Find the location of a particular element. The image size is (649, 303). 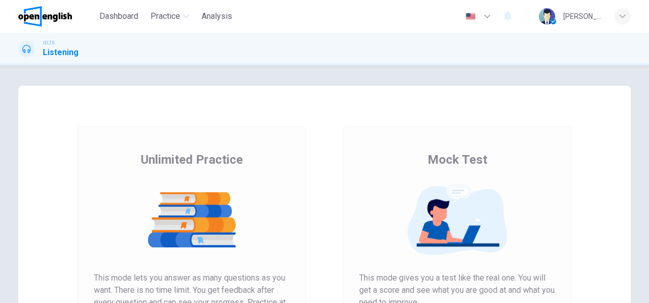

span: Unlimited Practice is located at coordinates (192, 160).